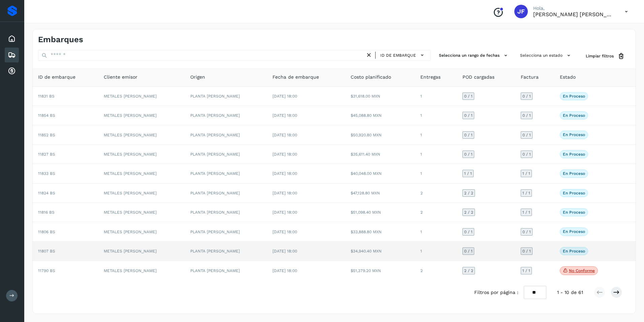  Describe the element at coordinates (570, 292) in the screenshot. I see `span: 1 - 10 de 61` at that location.